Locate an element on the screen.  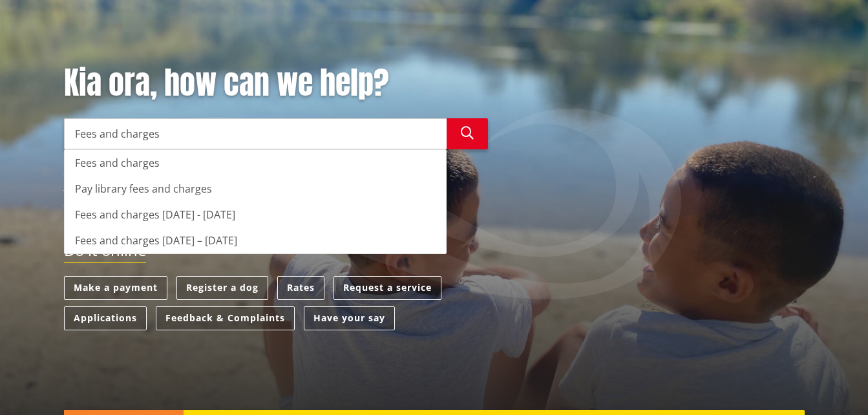
a: Register a dog is located at coordinates (223, 287).